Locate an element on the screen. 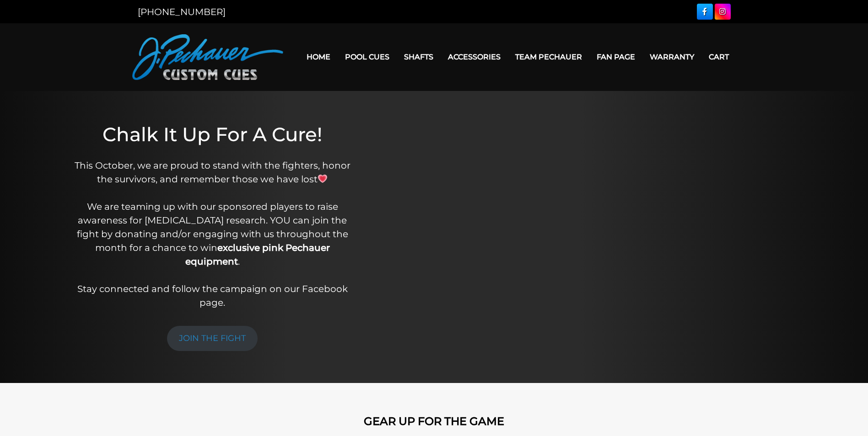 The image size is (868, 436). a: Home is located at coordinates (318, 57).